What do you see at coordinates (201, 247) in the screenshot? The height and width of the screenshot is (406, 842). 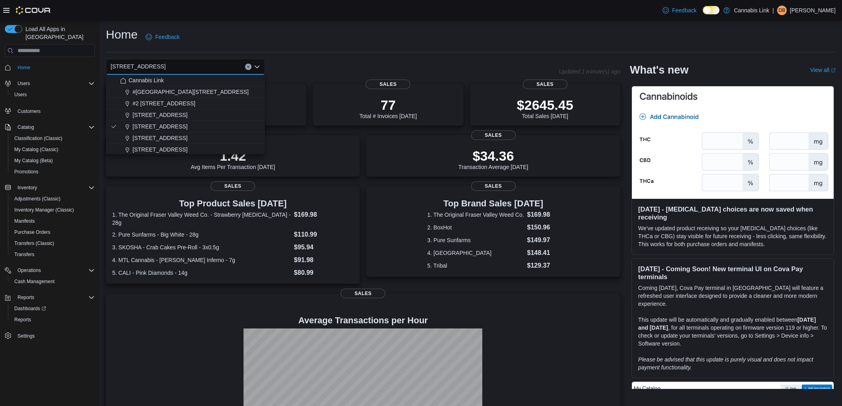 I see `dt: 3. SKOSHA - Crab Cakes Pre-Roll - 3x0.5g` at bounding box center [201, 247].